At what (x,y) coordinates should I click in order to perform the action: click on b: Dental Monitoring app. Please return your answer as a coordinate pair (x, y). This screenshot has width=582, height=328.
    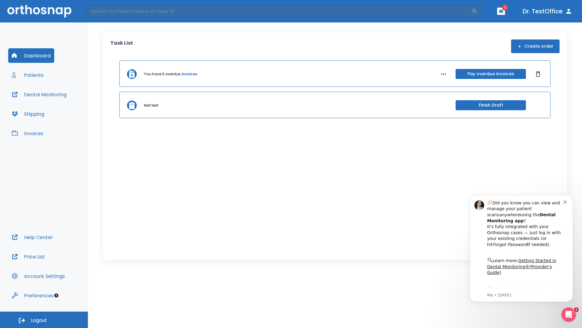
    Looking at the image, I should click on (61, 32).